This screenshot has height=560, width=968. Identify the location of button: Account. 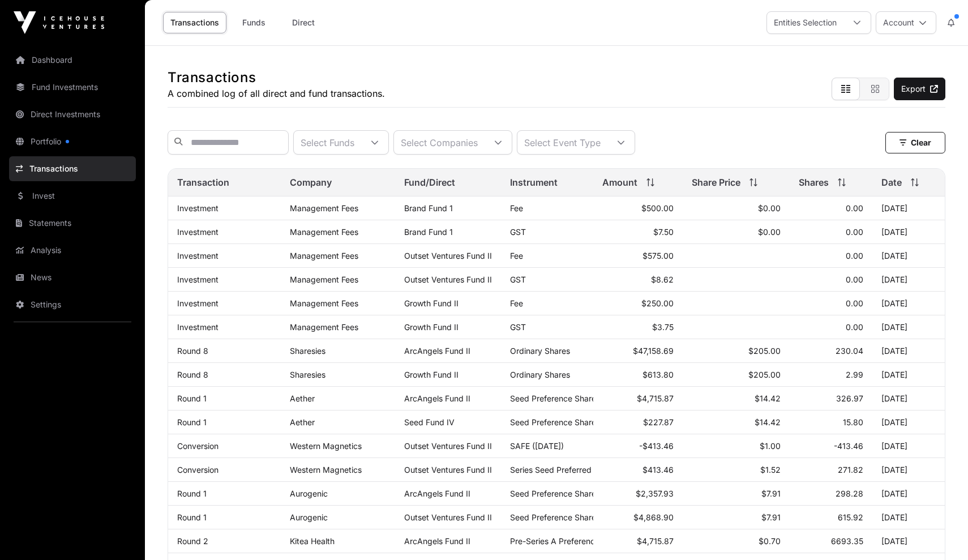
(906, 23).